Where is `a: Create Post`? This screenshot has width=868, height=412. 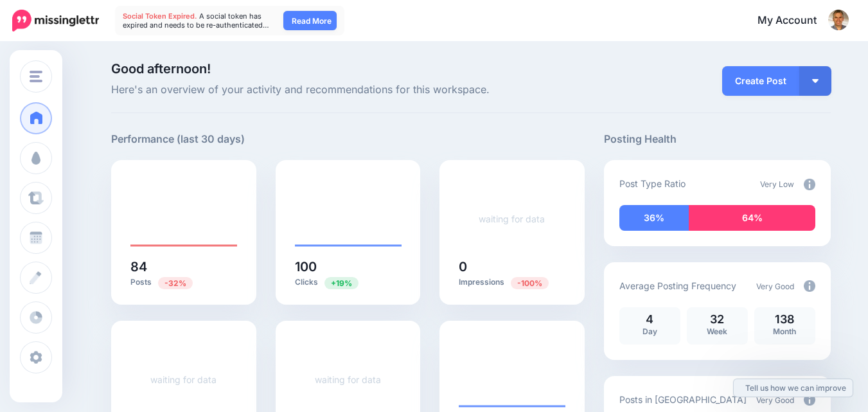
a: Create Post is located at coordinates (761, 81).